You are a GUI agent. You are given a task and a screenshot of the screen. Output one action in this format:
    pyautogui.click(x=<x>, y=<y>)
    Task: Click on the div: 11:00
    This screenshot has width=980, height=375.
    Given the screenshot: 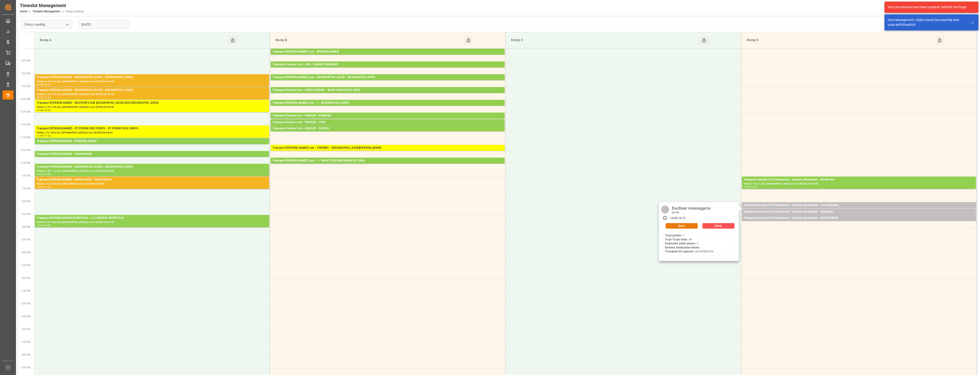 What is the action you would take?
    pyautogui.click(x=40, y=135)
    